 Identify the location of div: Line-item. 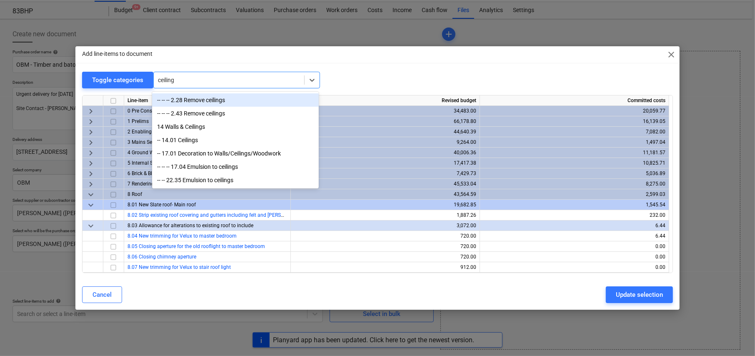
(208, 100).